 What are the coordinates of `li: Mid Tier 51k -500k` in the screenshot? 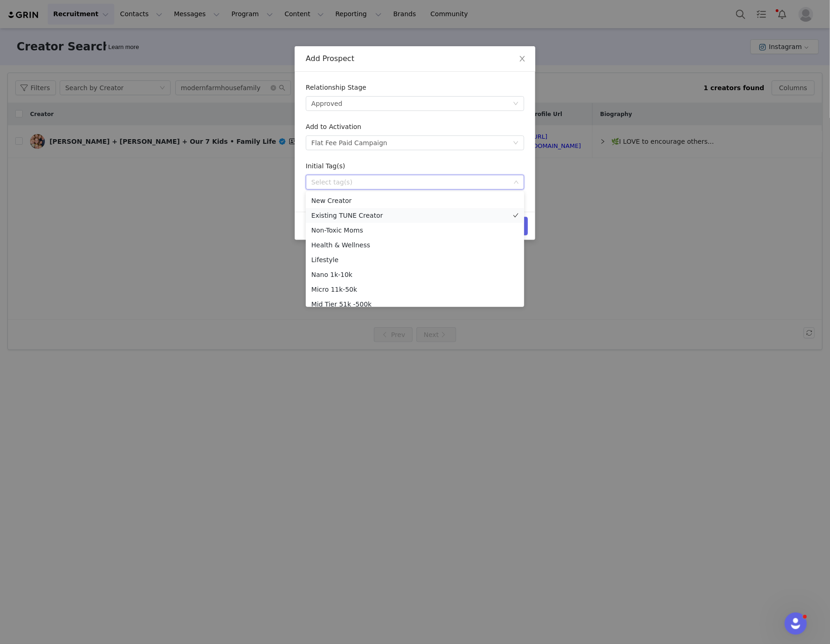 It's located at (415, 304).